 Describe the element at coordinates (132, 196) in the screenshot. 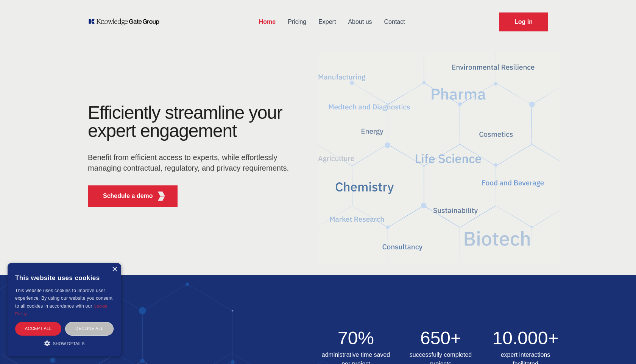

I see `button: Schedule a demoKGG Fifth Element RED` at that location.